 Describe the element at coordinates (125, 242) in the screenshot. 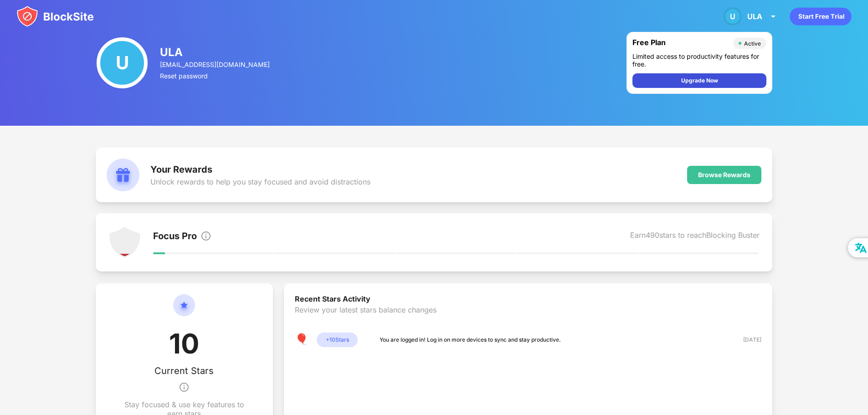

I see `img: points-level-1.svg` at that location.